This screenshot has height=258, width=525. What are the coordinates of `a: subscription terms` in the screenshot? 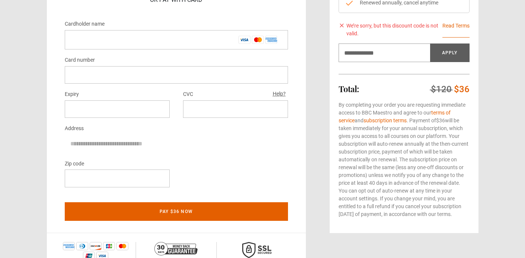 It's located at (385, 120).